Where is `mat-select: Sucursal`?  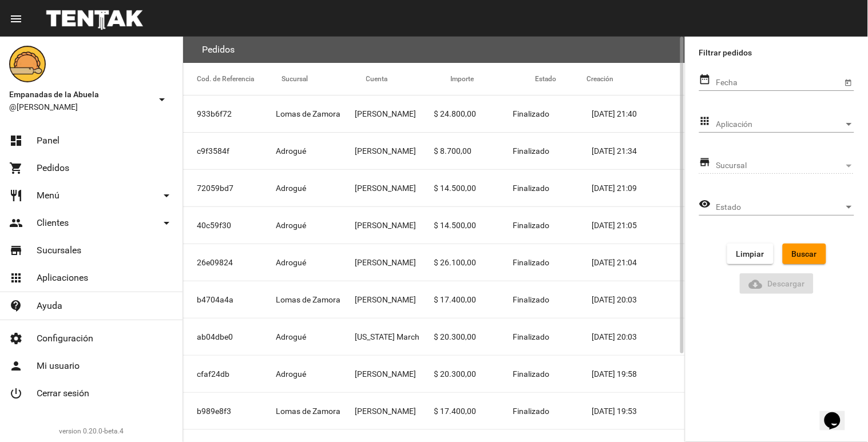
mat-select: Sucursal is located at coordinates (785, 166).